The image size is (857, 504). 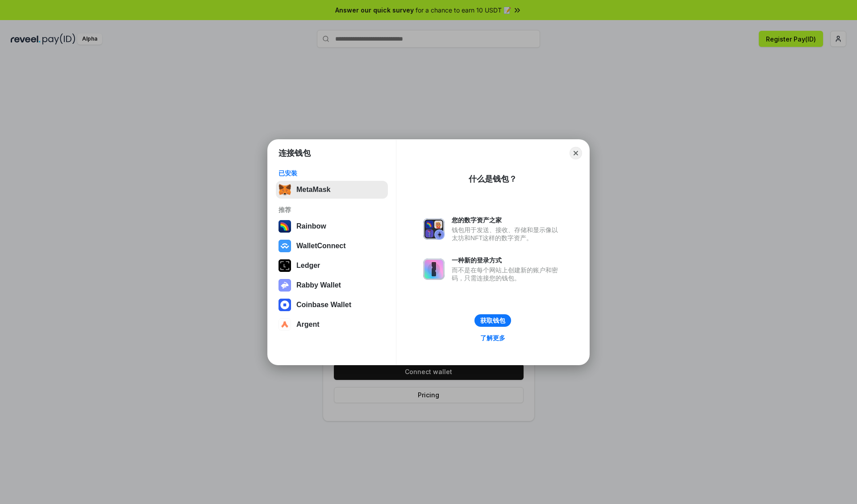 What do you see at coordinates (493, 320) in the screenshot?
I see `div: 获取钱包` at bounding box center [493, 320].